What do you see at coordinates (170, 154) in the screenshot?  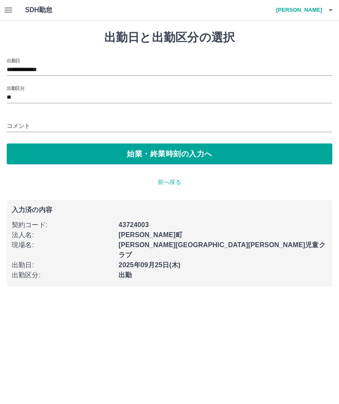 I see `button: 始業・終業時刻の入力へ` at bounding box center [170, 154].